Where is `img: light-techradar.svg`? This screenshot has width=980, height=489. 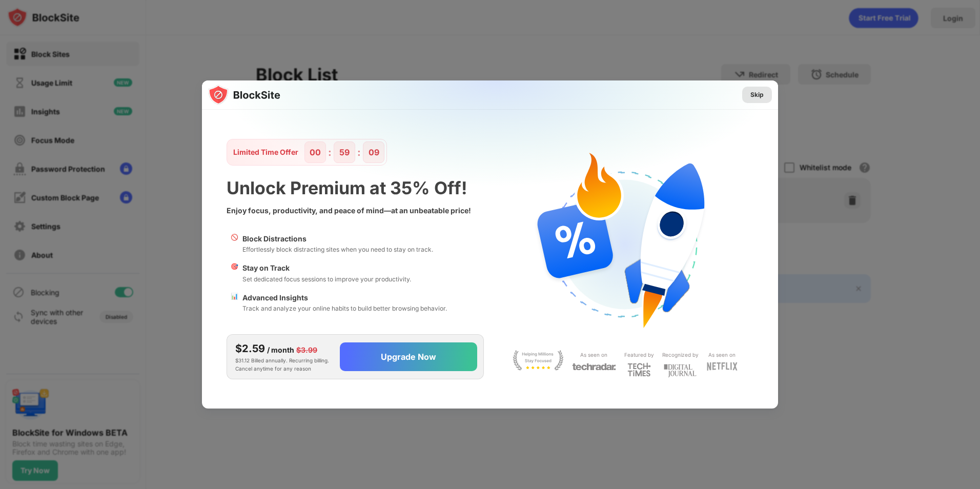 img: light-techradar.svg is located at coordinates (594, 367).